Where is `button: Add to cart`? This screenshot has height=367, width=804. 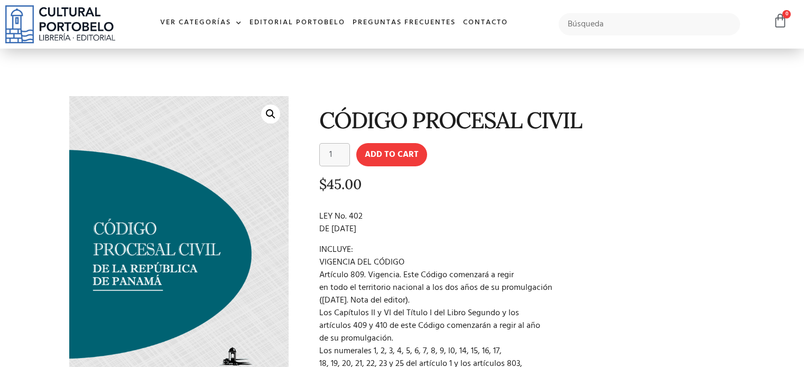
button: Add to cart is located at coordinates (391, 155).